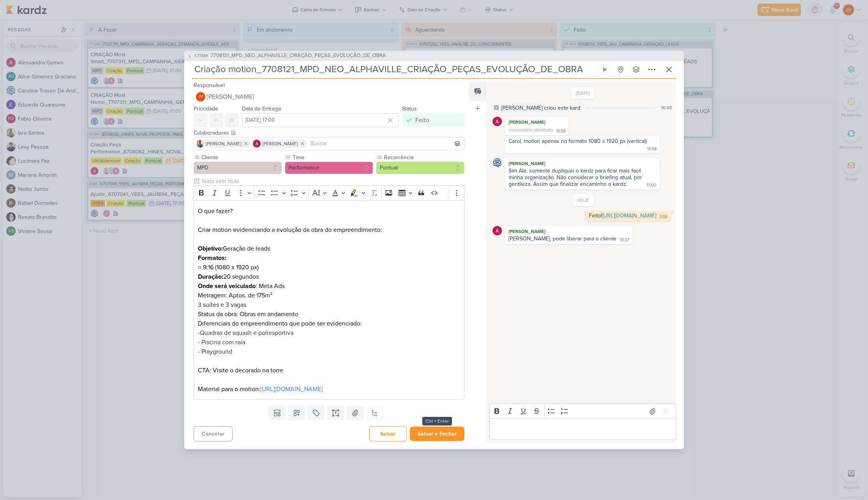  Describe the element at coordinates (333, 157) in the screenshot. I see `label: Time` at that location.